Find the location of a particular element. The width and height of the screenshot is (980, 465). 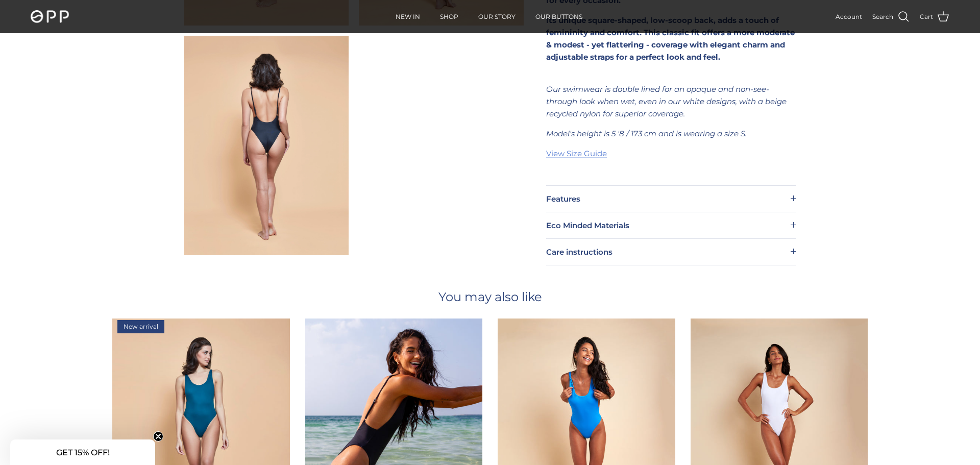

summary: Features is located at coordinates (672, 199).